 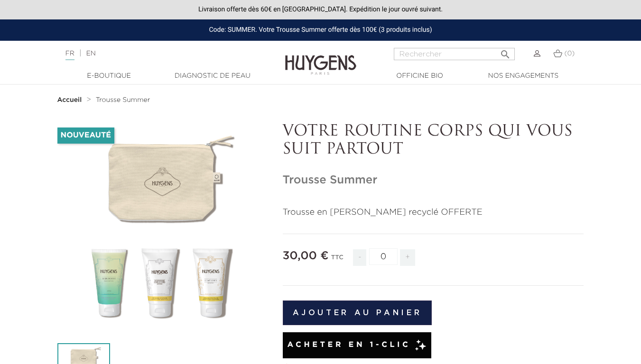 I want to click on input: Quantité, so click(x=384, y=256).